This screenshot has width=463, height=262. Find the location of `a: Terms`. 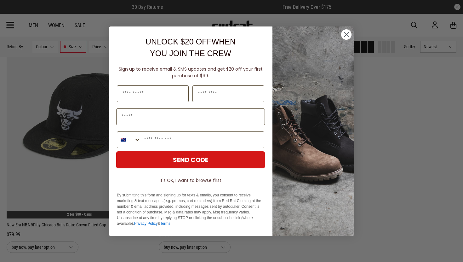

a: Terms is located at coordinates (165, 223).